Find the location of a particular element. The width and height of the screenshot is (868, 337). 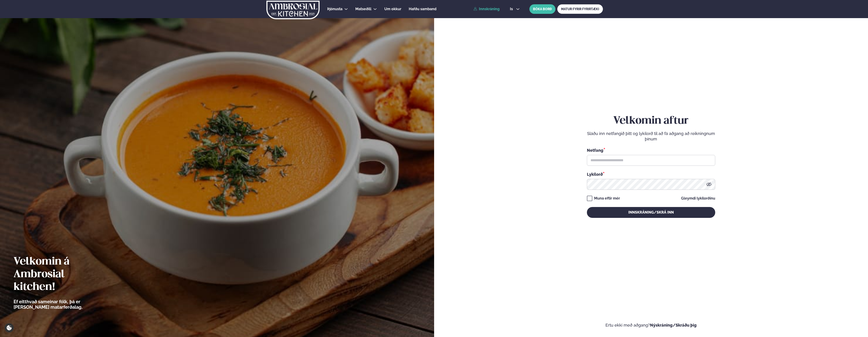

div: Netfang is located at coordinates (651, 150).